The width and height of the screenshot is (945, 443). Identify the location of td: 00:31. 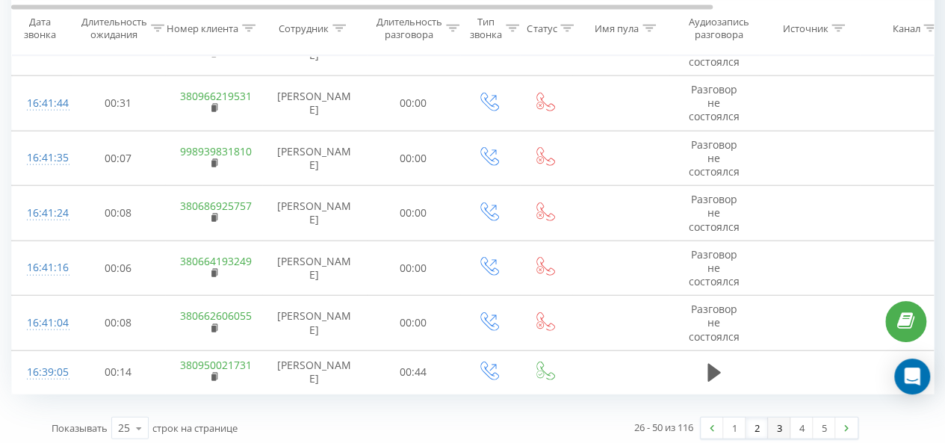
(118, 104).